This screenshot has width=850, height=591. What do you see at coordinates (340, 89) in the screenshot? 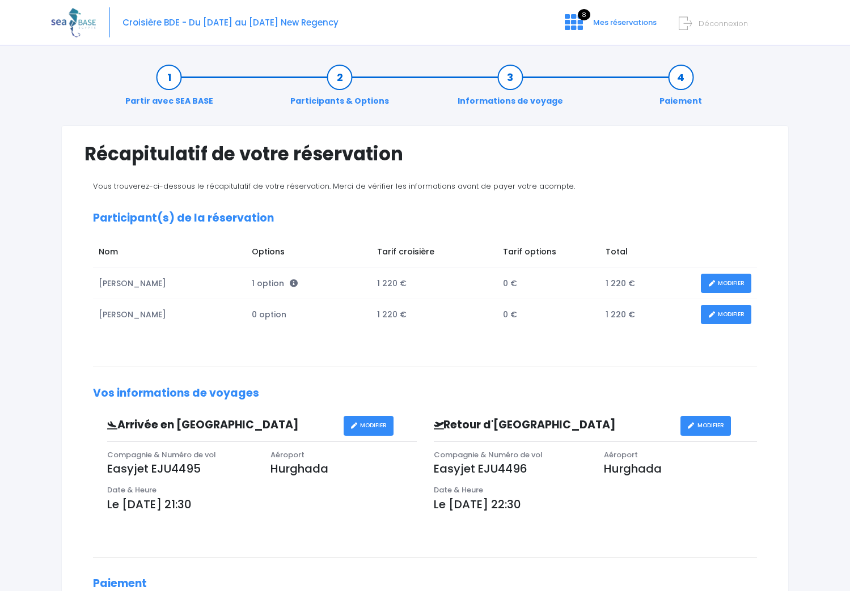
I see `a: Participants & Options` at bounding box center [340, 89].